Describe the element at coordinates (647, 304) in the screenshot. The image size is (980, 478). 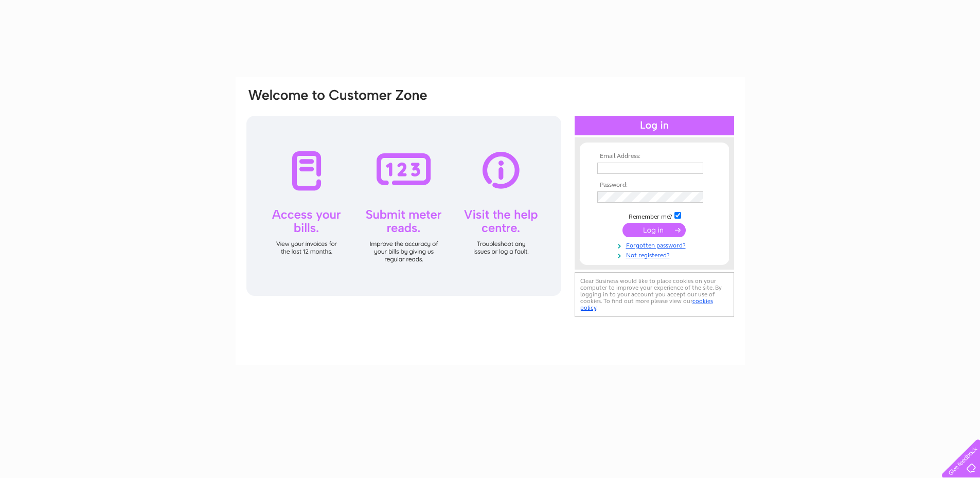
I see `a: cookies policy` at that location.